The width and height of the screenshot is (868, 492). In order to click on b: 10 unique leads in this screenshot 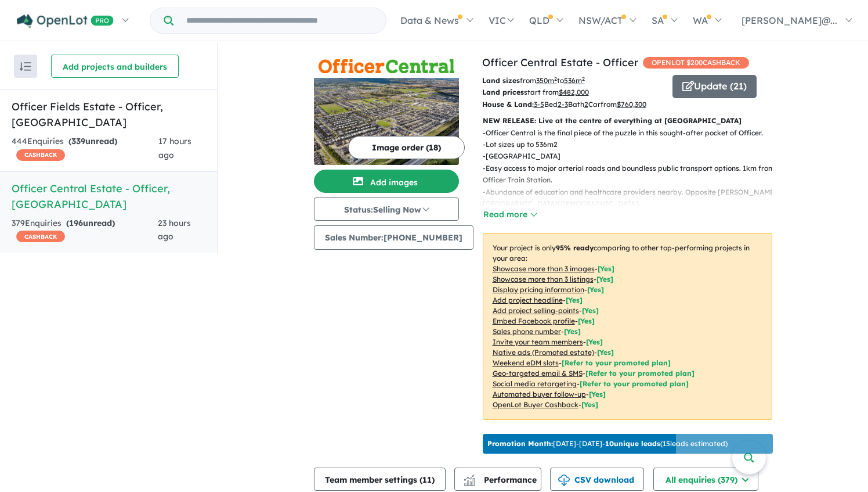, I will do `click(633, 443)`.